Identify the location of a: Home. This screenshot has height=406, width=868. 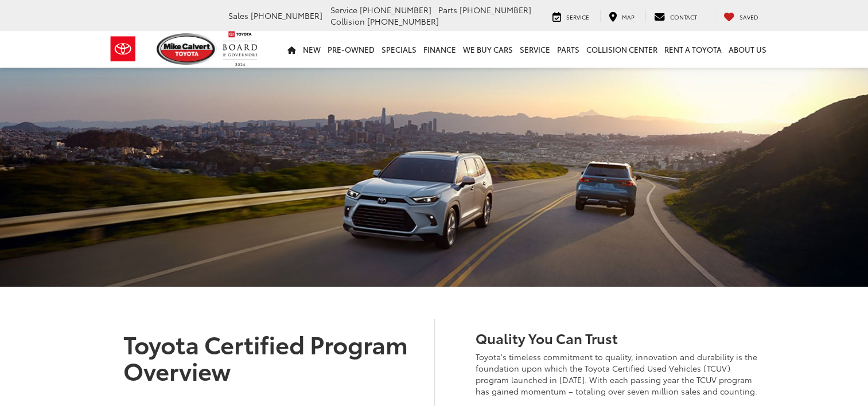
(292, 49).